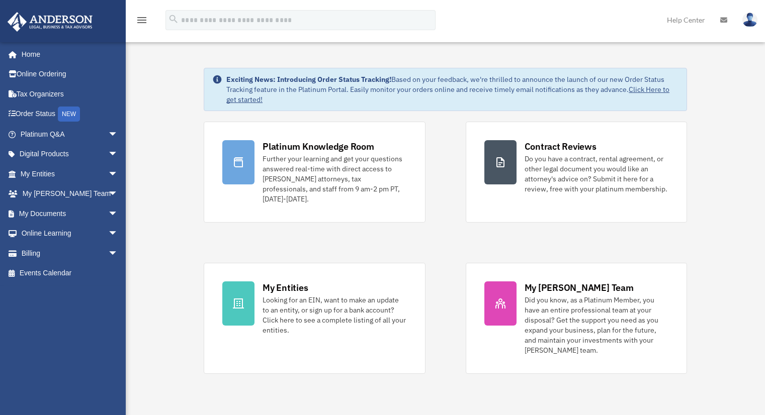 This screenshot has height=415, width=765. What do you see at coordinates (314, 318) in the screenshot?
I see `a: My Entities Looking for an EIN, want to make an update to an entity, or sign up for a bank accoun...` at bounding box center [314, 318].